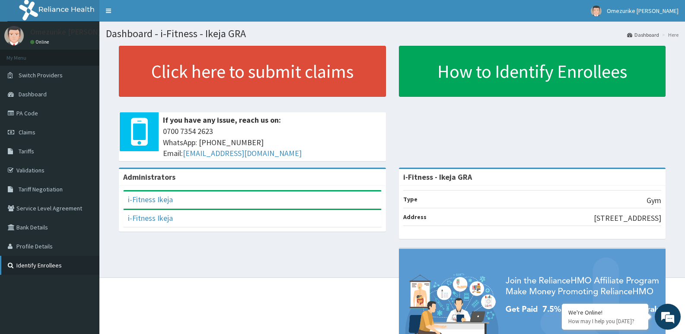 The width and height of the screenshot is (685, 334). Describe the element at coordinates (654, 201) in the screenshot. I see `p: Gym` at that location.